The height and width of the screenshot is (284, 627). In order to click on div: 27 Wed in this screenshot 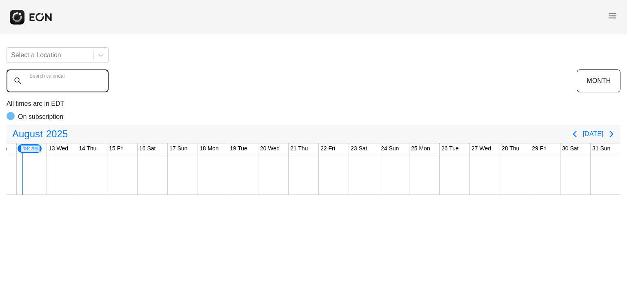, I will do `click(481, 148)`.